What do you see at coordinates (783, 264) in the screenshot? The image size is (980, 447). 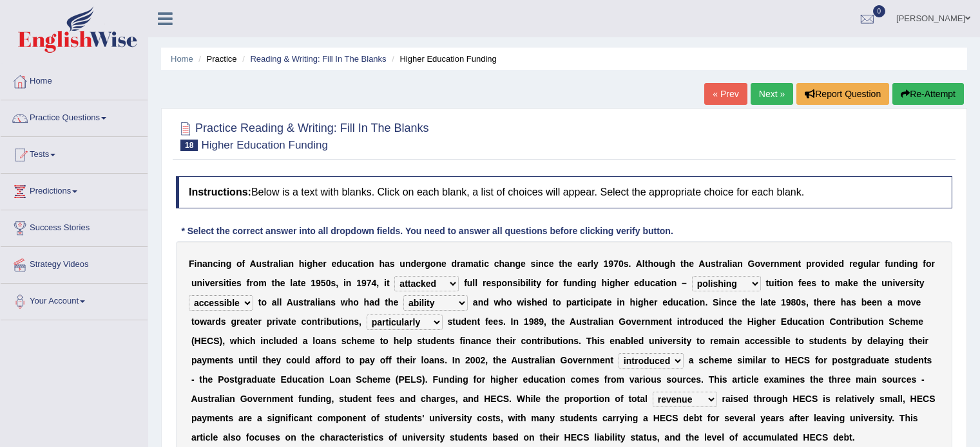 I see `b: m` at bounding box center [783, 264].